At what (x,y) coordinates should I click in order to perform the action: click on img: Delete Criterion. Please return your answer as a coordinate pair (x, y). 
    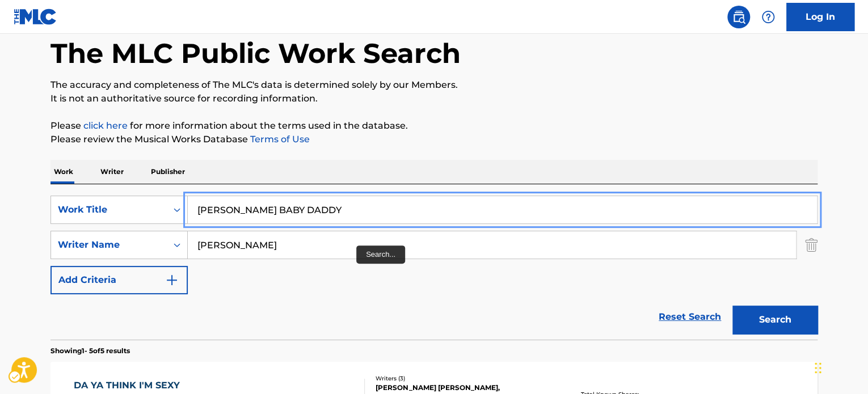
    Looking at the image, I should click on (811, 245).